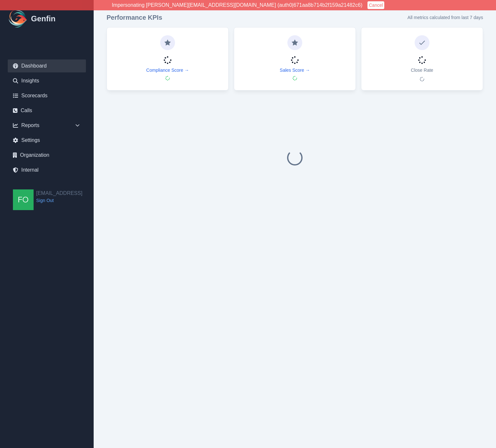 The width and height of the screenshot is (496, 448). What do you see at coordinates (47, 110) in the screenshot?
I see `a: Calls` at bounding box center [47, 110].